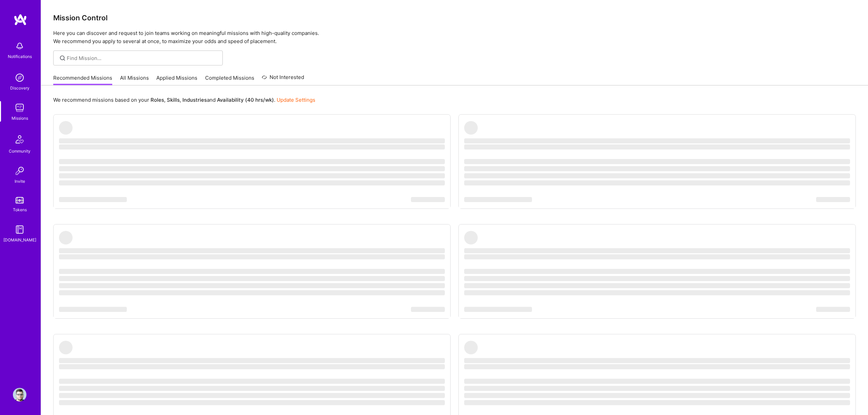 The height and width of the screenshot is (415, 868). What do you see at coordinates (19, 230) in the screenshot?
I see `img: guide book` at bounding box center [19, 230].